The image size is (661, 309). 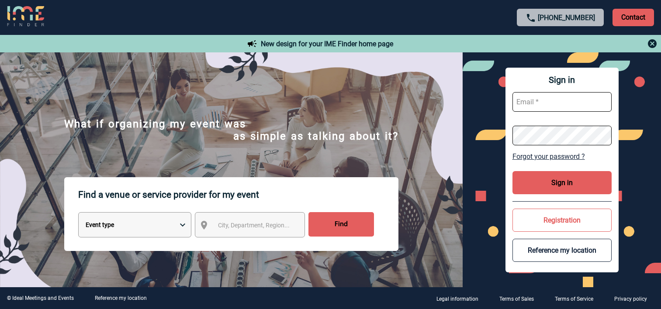 What do you see at coordinates (634, 298) in the screenshot?
I see `a: Privacy policy` at bounding box center [634, 298].